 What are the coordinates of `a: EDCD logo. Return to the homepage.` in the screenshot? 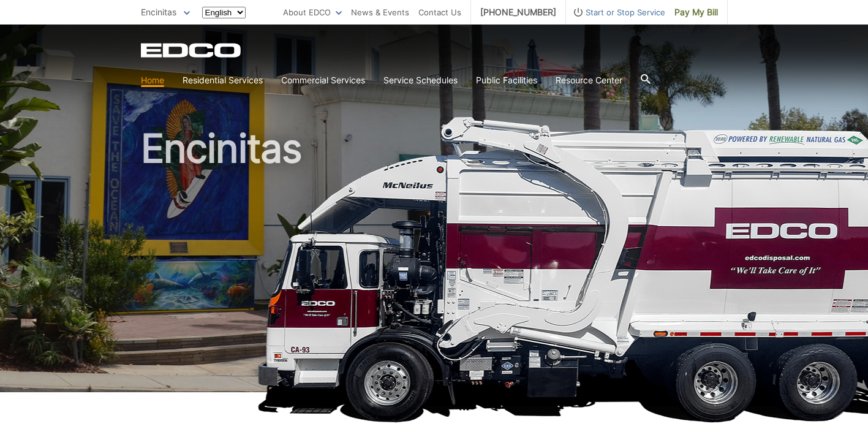 It's located at (192, 50).